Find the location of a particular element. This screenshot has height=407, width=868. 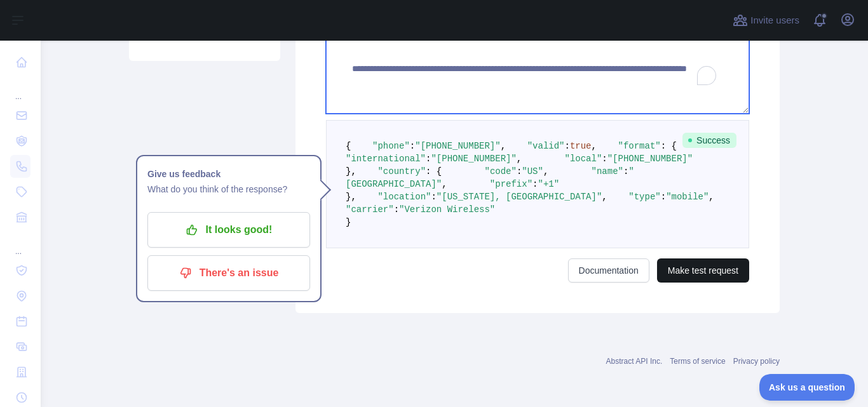

span: "location" is located at coordinates (404, 197).